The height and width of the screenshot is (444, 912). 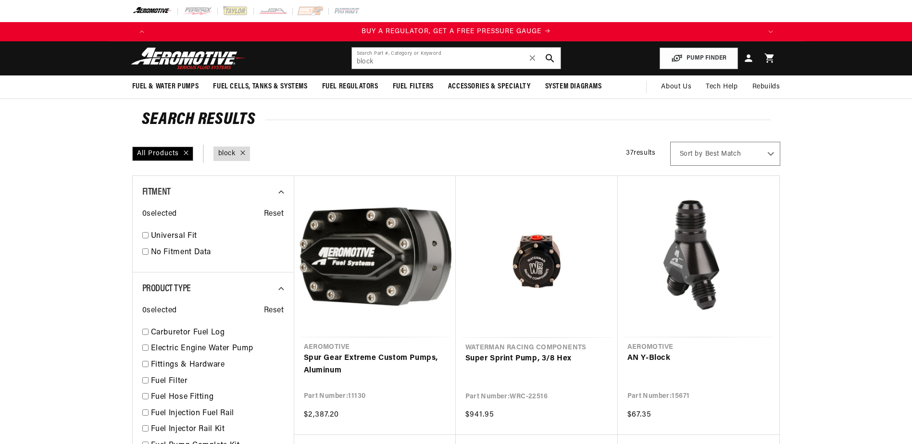 I want to click on span: Fuel & Water Pumps, so click(x=165, y=87).